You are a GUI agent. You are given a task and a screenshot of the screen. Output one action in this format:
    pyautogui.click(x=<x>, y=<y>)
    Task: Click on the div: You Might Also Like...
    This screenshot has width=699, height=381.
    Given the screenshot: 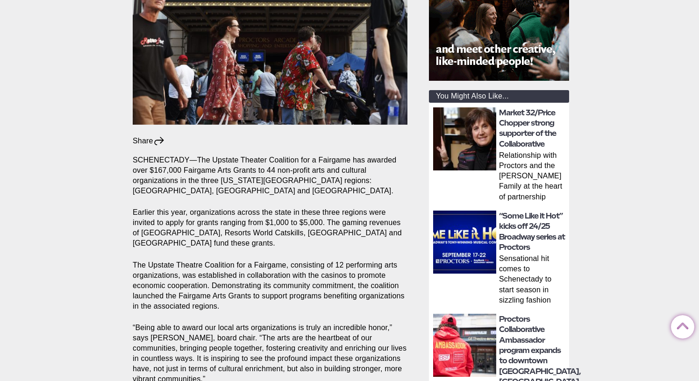 What is the action you would take?
    pyautogui.click(x=499, y=96)
    